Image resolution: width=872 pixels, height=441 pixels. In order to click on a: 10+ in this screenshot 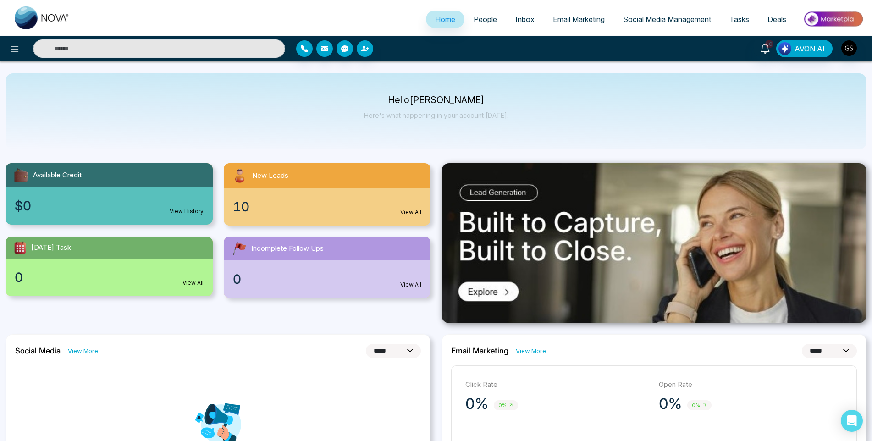, I will do `click(765, 48)`.